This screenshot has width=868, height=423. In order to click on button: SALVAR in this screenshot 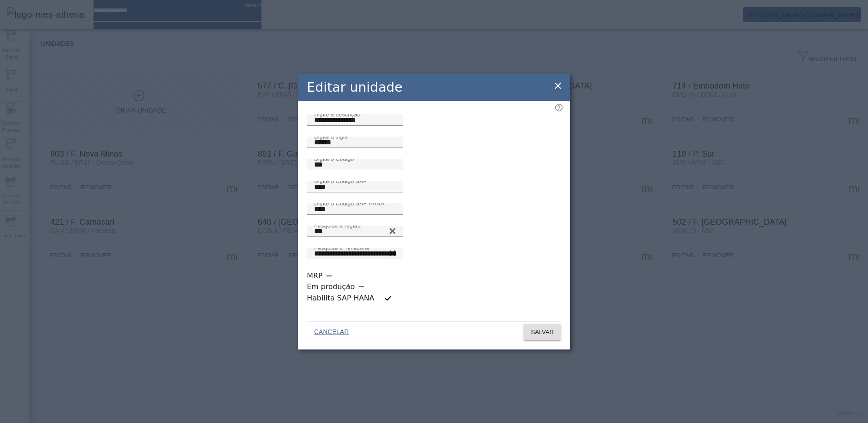, I will do `click(542, 333)`.